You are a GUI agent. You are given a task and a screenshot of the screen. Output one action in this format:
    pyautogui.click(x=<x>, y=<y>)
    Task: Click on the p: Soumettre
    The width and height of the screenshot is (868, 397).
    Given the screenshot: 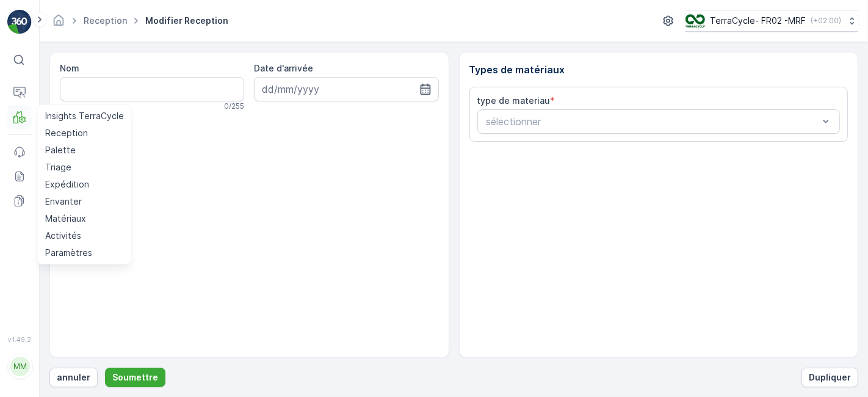 What is the action you would take?
    pyautogui.click(x=135, y=378)
    